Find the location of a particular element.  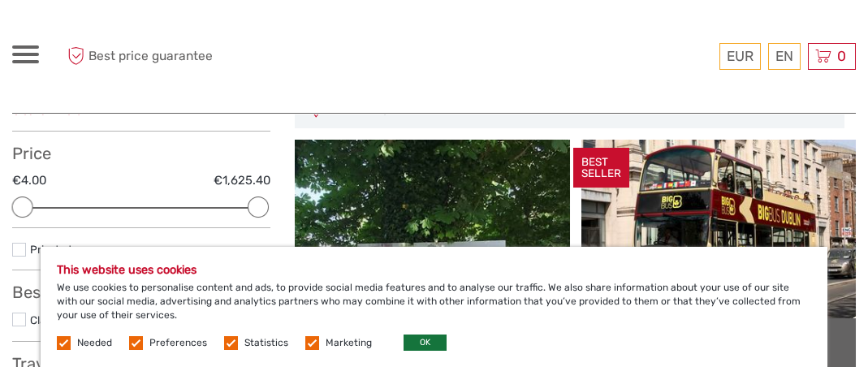

label: Needed is located at coordinates (94, 343).